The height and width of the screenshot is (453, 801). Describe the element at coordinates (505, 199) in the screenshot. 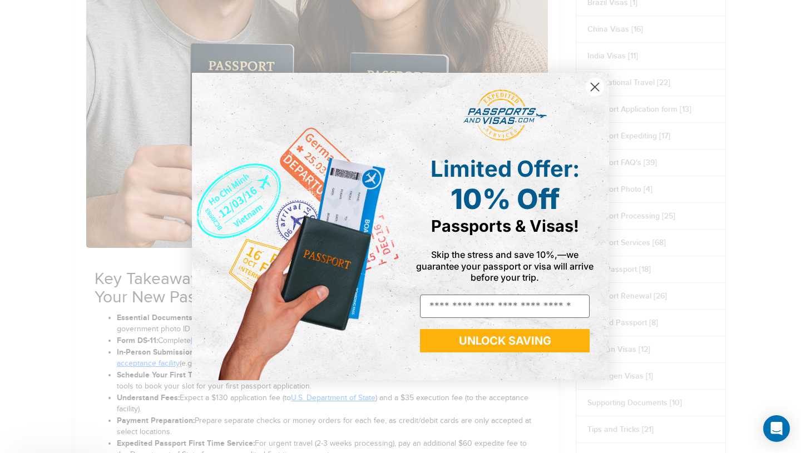

I see `span: 10% Off` at that location.